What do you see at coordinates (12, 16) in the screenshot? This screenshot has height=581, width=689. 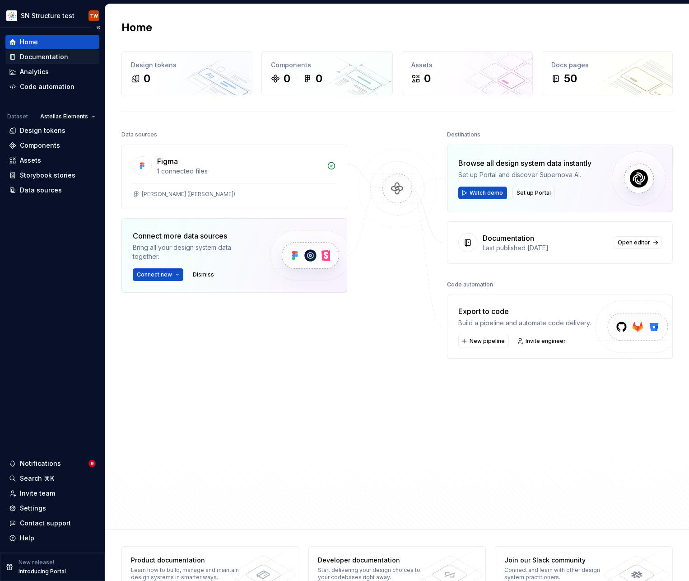 I see `img: b2369ad3-f38c-46c1-b2a2-f2452fdbdcd2.png` at bounding box center [12, 16].